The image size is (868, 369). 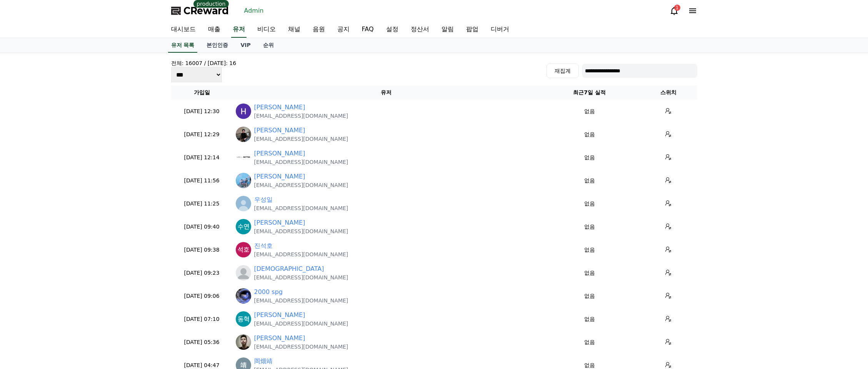 I want to click on a: Home, so click(x=27, y=254).